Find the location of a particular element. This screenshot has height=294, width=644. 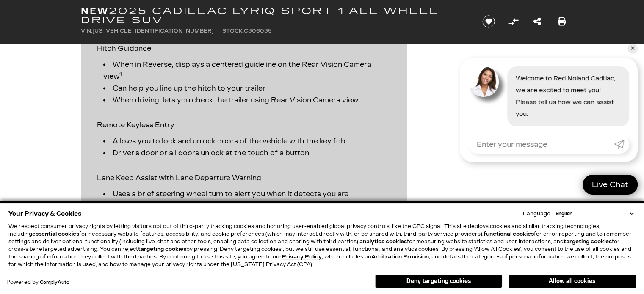

span: Live Chat is located at coordinates (610, 185).